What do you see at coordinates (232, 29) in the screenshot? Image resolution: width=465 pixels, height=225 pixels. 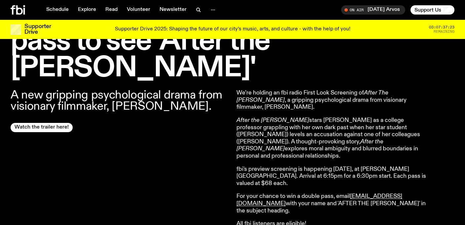 I see `p: Supporter Drive 2025: Shaping the future of our city’s music, arts, and culture - with the help o...` at bounding box center [232, 29].